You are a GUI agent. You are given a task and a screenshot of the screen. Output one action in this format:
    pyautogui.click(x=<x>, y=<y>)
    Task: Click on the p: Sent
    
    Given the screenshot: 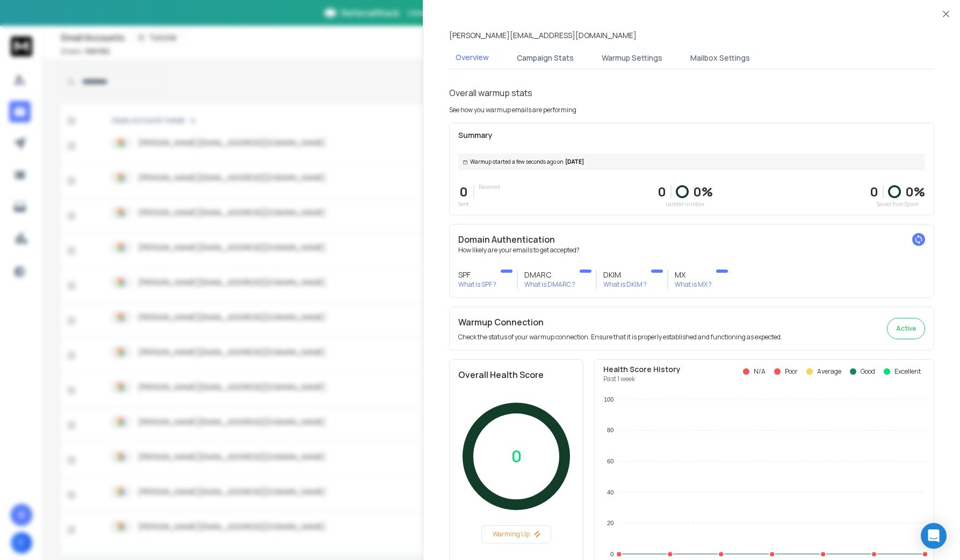 What is the action you would take?
    pyautogui.click(x=464, y=204)
    